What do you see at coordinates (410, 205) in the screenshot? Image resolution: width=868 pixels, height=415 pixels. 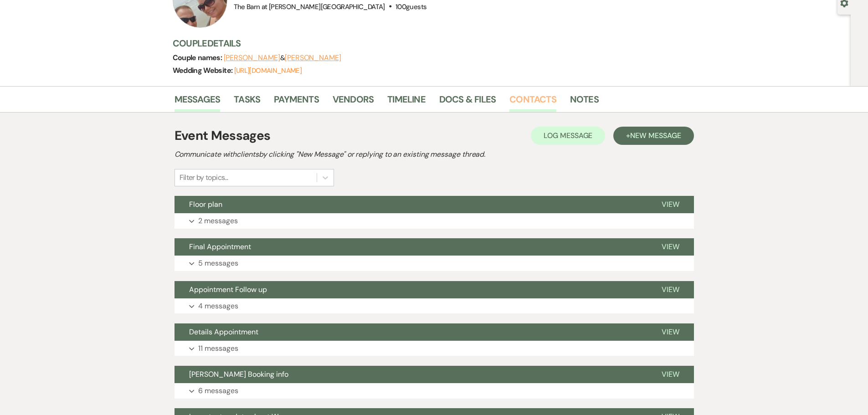 I see `button: Floor plan` at bounding box center [410, 205].